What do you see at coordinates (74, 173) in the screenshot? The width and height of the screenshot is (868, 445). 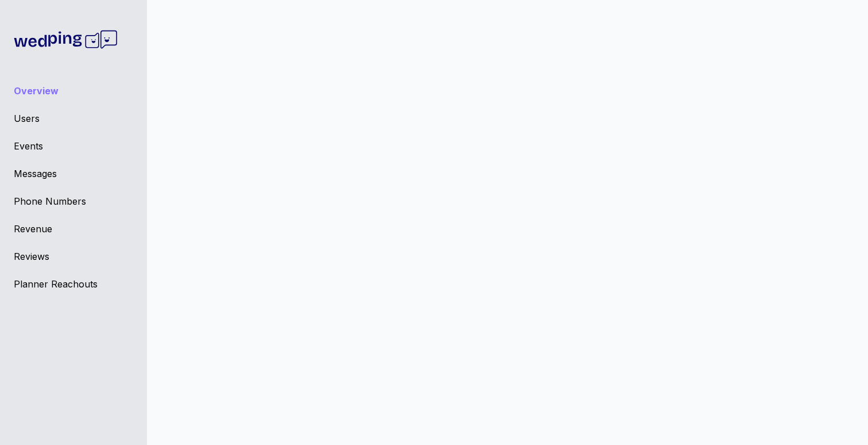 I see `a: Messages` at bounding box center [74, 173].